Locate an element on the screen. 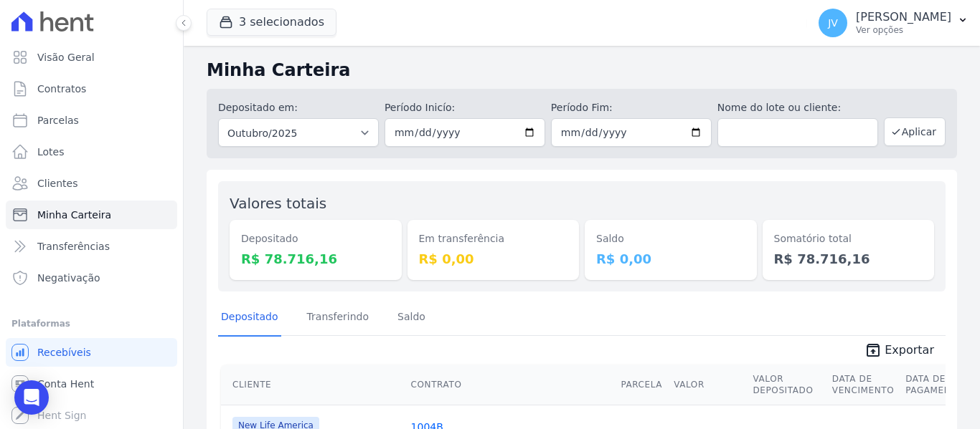 The image size is (980, 429). label: Valores totais is located at coordinates (278, 204).